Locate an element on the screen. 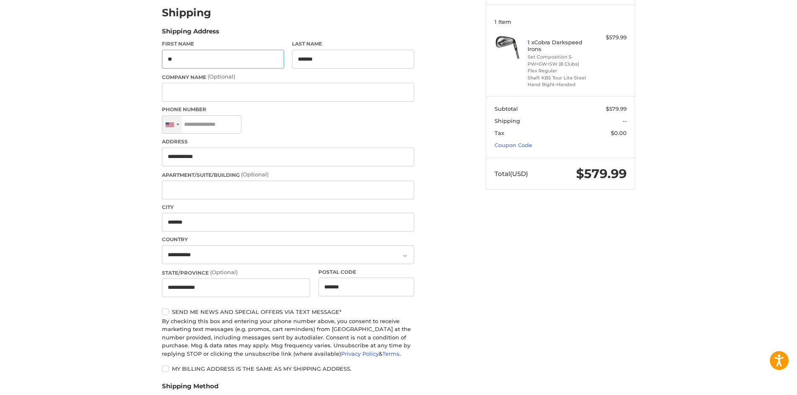  h4: 1 x Cobra Darkspeed Irons is located at coordinates (559, 46).